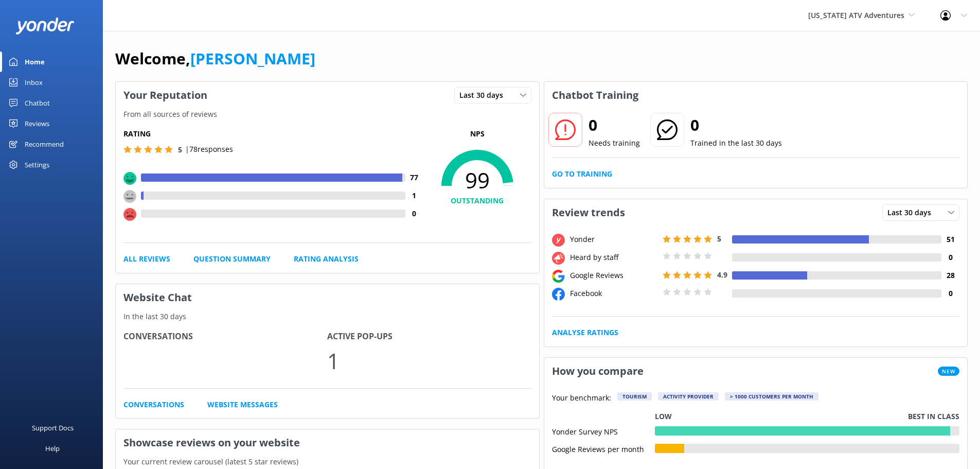 The image size is (980, 469). What do you see at coordinates (37, 123) in the screenshot?
I see `div: Reviews` at bounding box center [37, 123].